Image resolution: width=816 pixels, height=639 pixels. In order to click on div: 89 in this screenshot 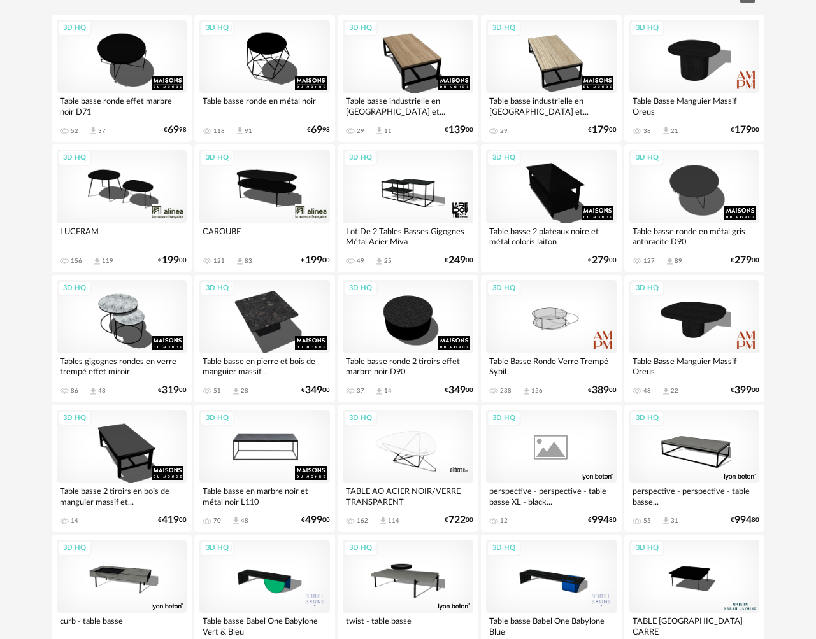, I will do `click(678, 261)`.